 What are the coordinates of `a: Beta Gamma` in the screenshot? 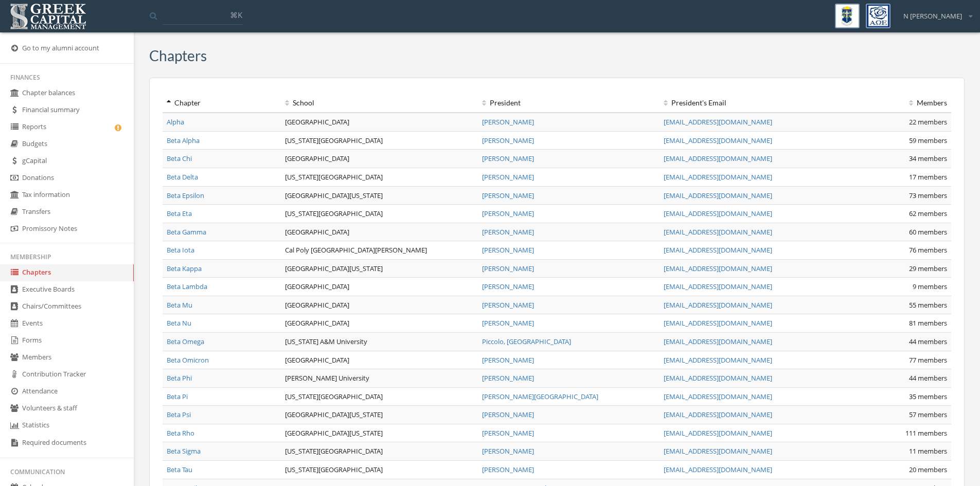 It's located at (186, 232).